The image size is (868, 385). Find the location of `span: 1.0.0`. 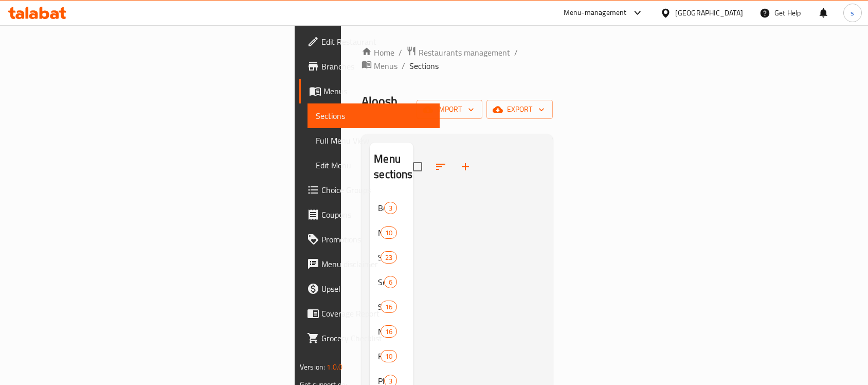

span: 1.0.0 is located at coordinates (334, 367).